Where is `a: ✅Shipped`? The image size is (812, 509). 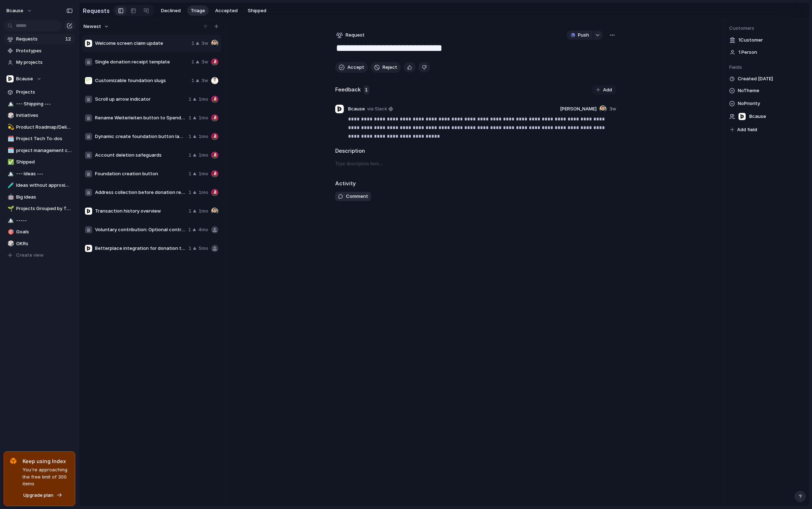
a: ✅Shipped is located at coordinates (39, 162).